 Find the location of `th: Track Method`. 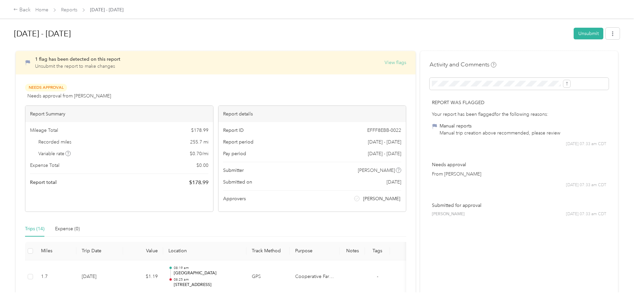

th: Track Method is located at coordinates (268, 251).